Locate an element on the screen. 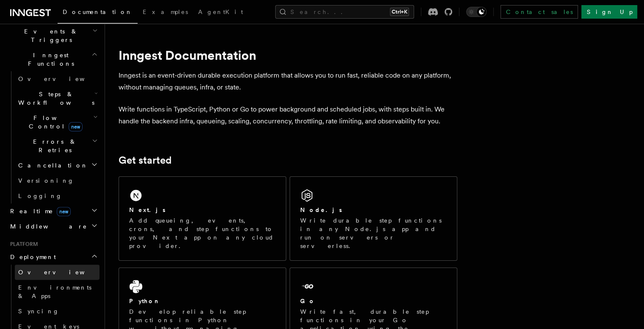 Image resolution: width=644 pixels, height=329 pixels. kbd: Ctrl+K is located at coordinates (400, 12).